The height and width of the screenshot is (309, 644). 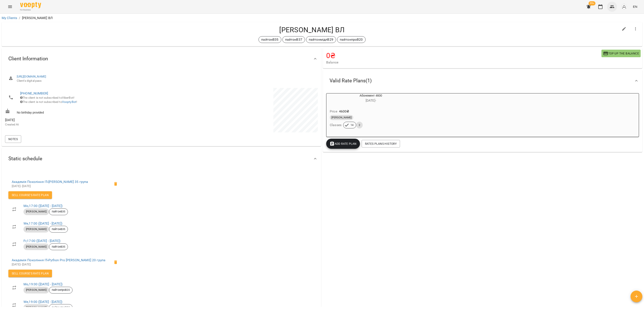 I want to click on span: 2, so click(x=359, y=125).